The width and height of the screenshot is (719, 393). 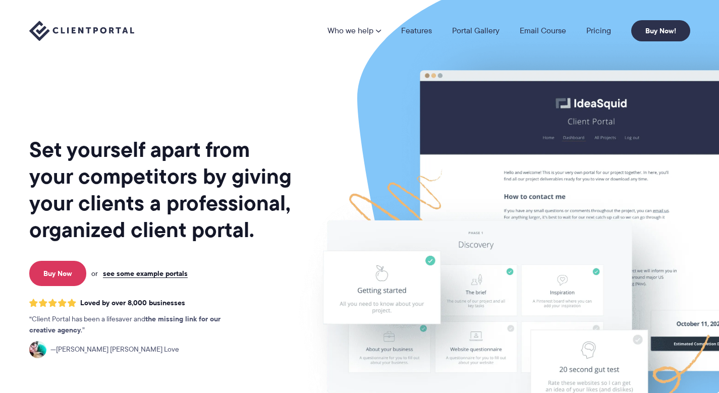 I want to click on strong: the missing link for our creative agency, so click(x=125, y=324).